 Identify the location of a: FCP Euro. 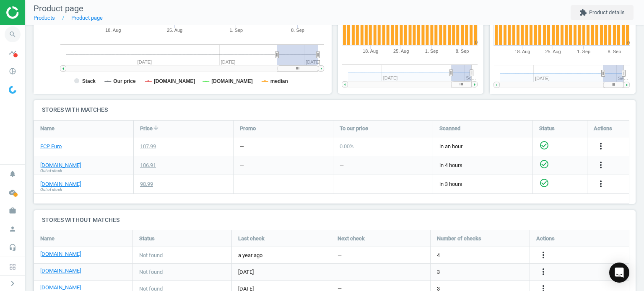
(50, 146).